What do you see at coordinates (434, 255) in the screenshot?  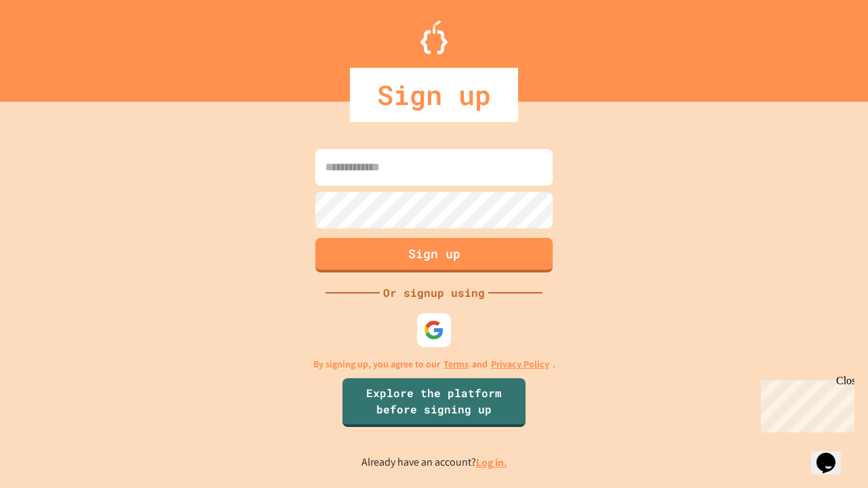 I see `button: Sign up` at bounding box center [434, 255].